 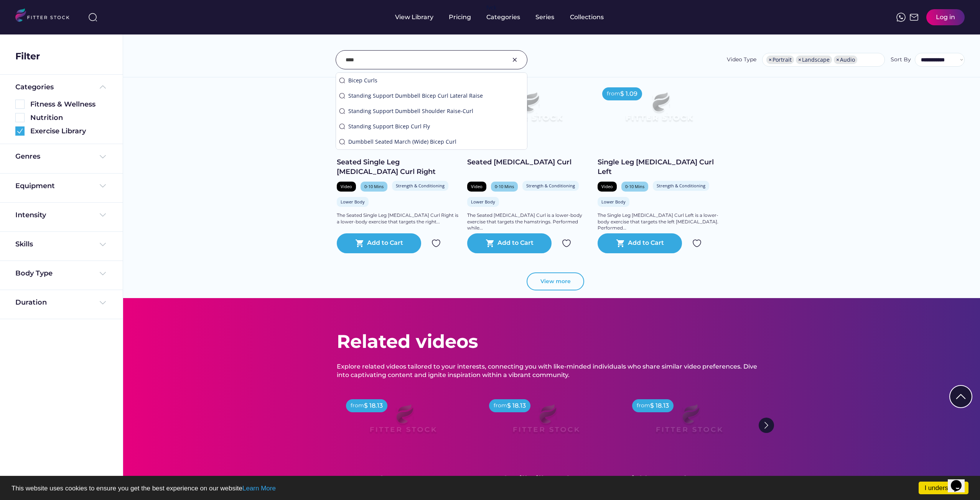 I want to click on div: Kickbox Level 1, so click(x=689, y=479).